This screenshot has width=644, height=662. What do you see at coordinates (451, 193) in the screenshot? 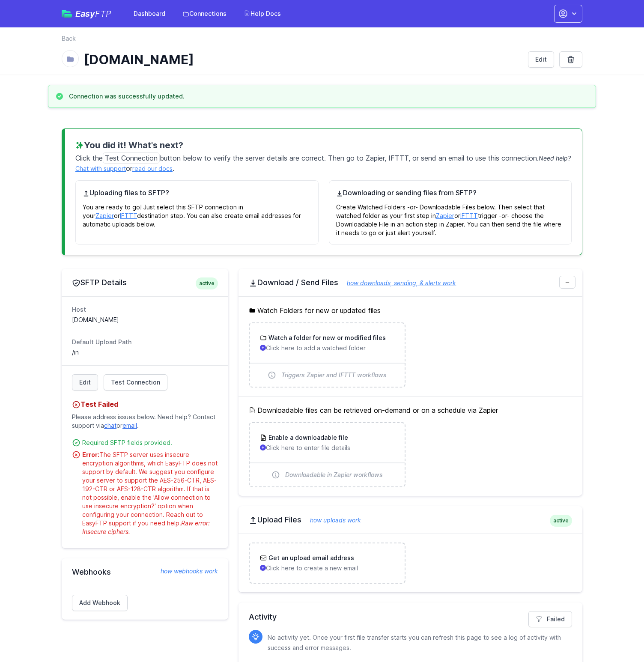
I see `h4: Downloading or sending files from SFTP?` at bounding box center [451, 193].